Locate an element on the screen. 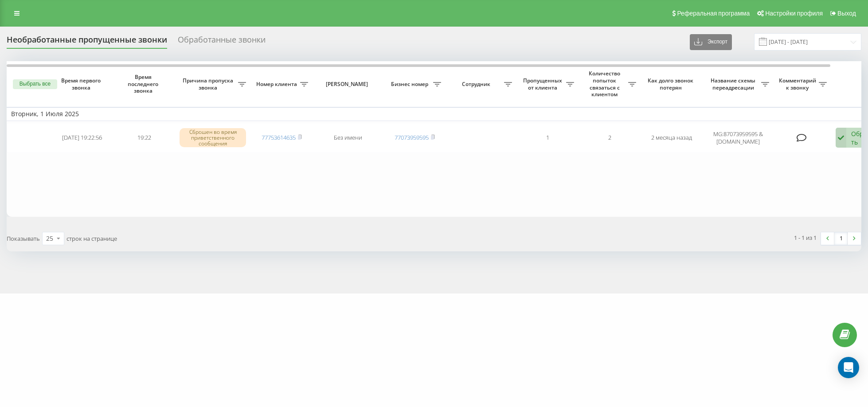 The width and height of the screenshot is (868, 407). td: 1 is located at coordinates (547, 138).